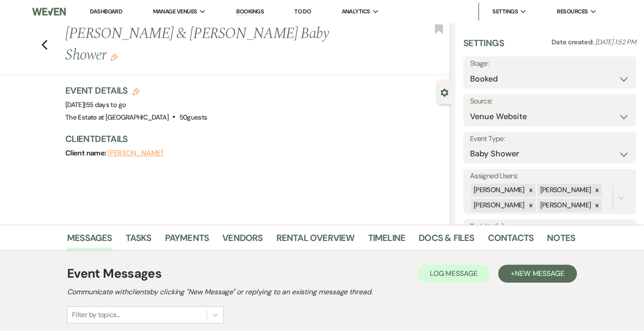  Describe the element at coordinates (505, 12) in the screenshot. I see `span: Settings` at that location.